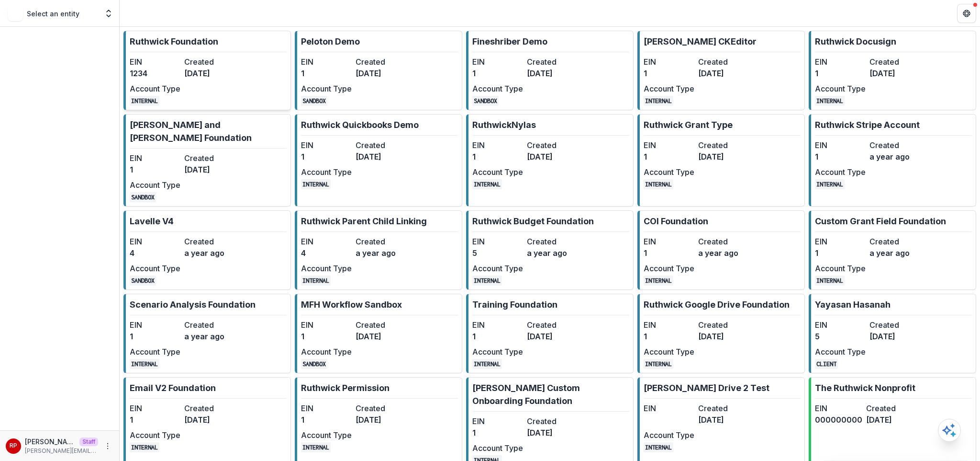 The image size is (980, 461). I want to click on button: Get Help, so click(967, 13).